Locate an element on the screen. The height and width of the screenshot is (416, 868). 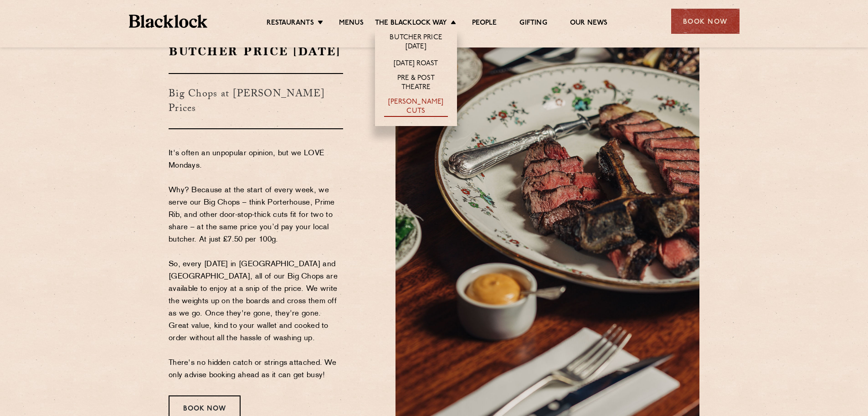
a: People is located at coordinates (485, 24).